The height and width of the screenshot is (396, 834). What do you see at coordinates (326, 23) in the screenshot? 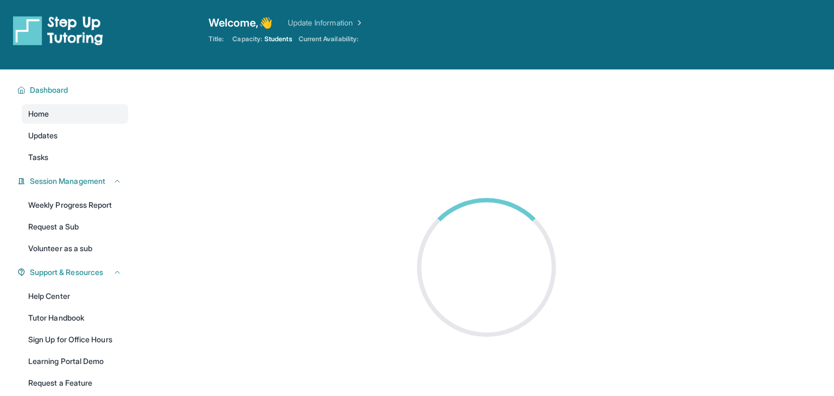
I see `a: Update Information` at bounding box center [326, 23].